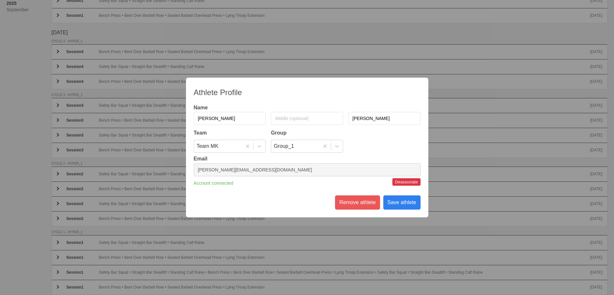 The image size is (614, 295). I want to click on div: Remove athlete, so click(357, 203).